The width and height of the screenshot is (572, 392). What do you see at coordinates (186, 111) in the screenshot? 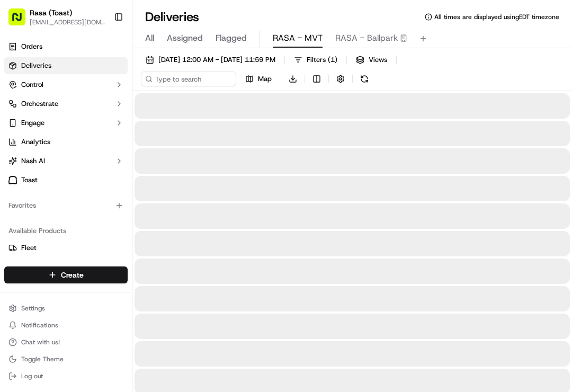
I see `button: Start new chat` at bounding box center [186, 111].